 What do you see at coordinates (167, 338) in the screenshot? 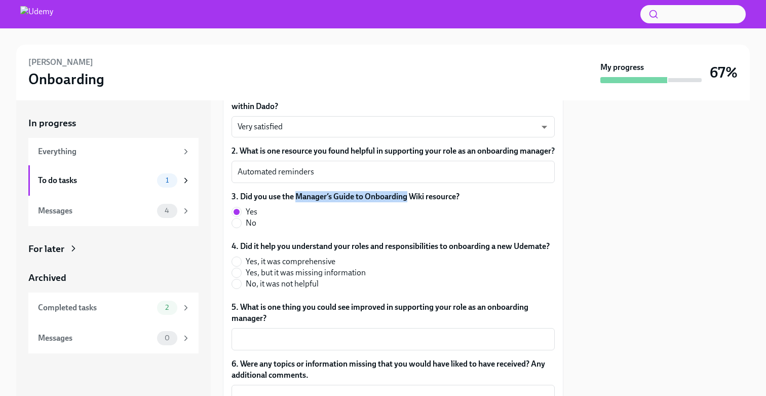
I see `span: 0` at bounding box center [167, 338].